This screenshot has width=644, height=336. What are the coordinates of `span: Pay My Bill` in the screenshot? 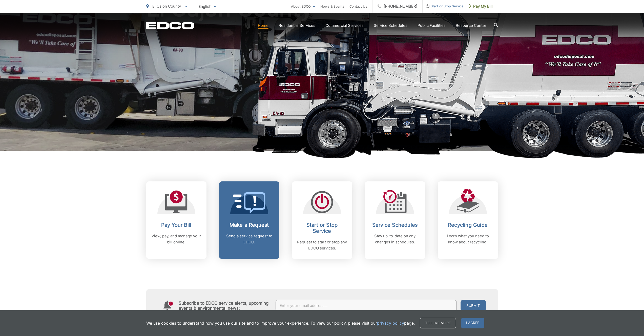 It's located at (480, 6).